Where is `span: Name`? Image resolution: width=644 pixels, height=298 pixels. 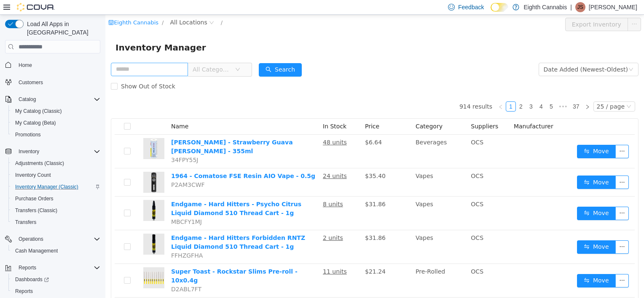
span: Name is located at coordinates (74, 111).